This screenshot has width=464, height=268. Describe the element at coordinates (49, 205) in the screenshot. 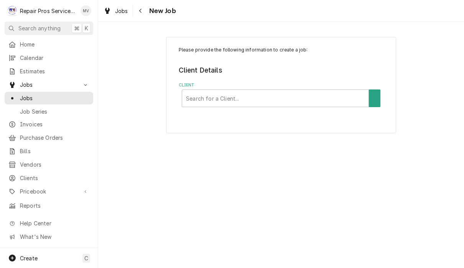

I see `a: Reports` at that location.